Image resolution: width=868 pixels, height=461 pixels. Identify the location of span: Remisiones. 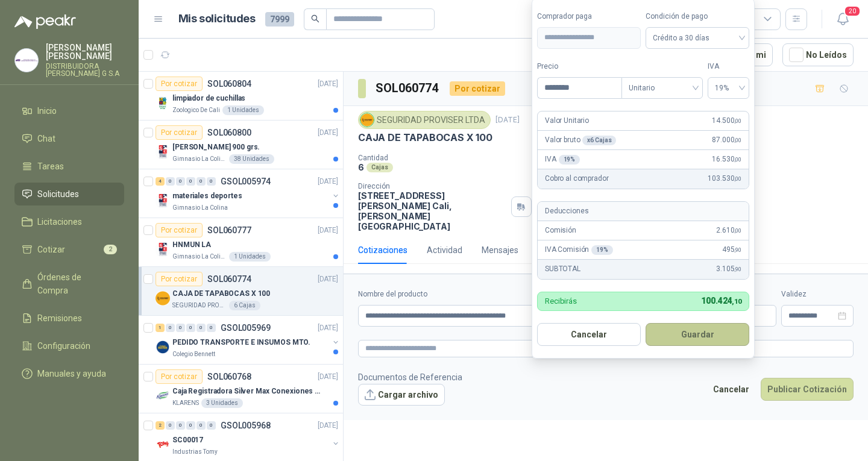
(60, 319).